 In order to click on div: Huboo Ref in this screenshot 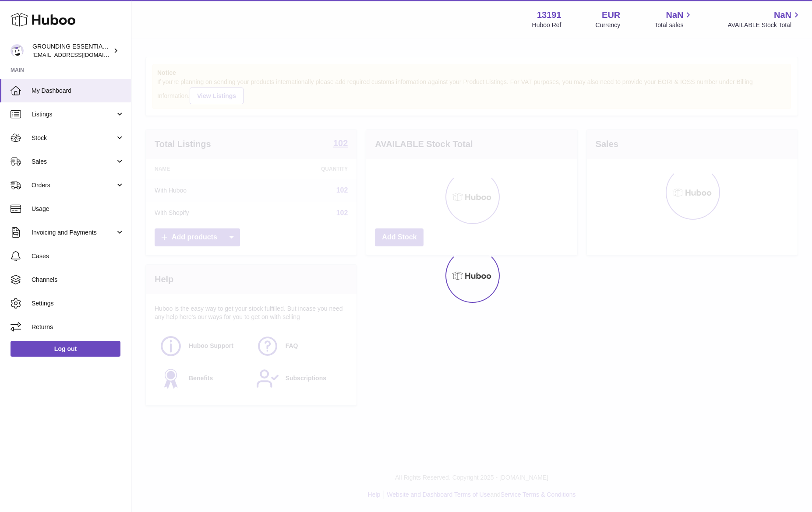, I will do `click(547, 25)`.